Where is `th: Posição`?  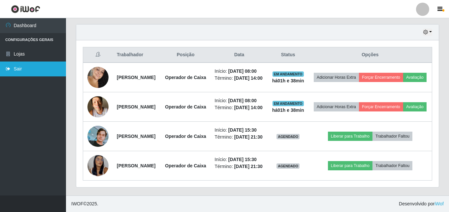 th: Posição is located at coordinates (186, 55).